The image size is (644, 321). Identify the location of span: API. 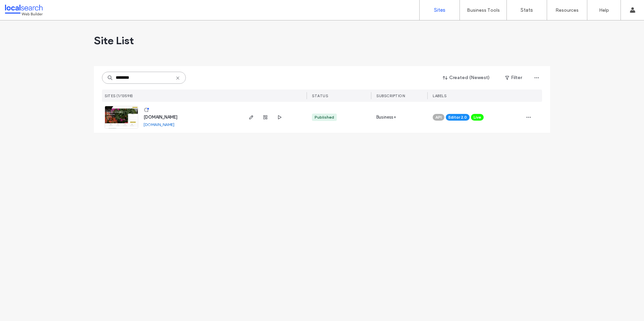
(438, 117).